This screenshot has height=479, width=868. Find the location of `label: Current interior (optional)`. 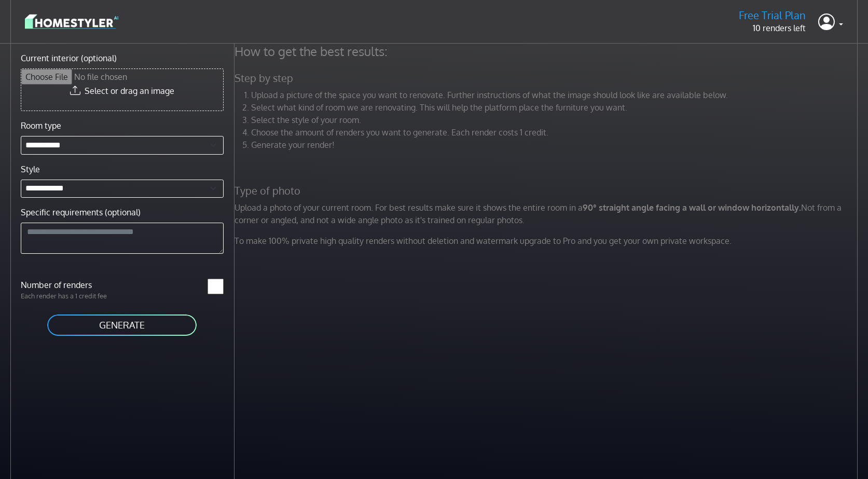

label: Current interior (optional) is located at coordinates (68, 58).